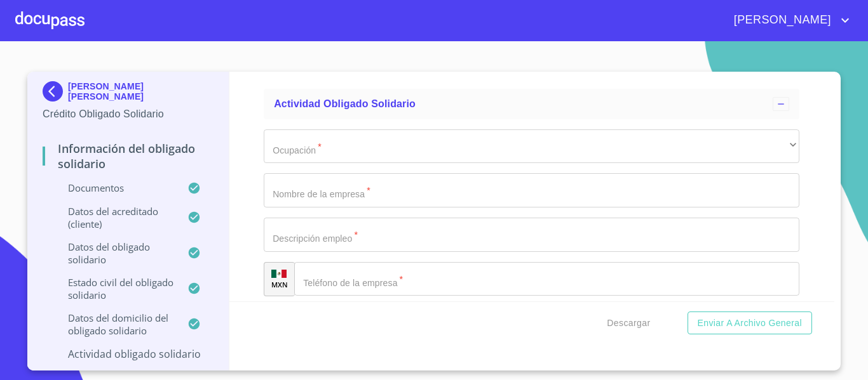 Image resolution: width=868 pixels, height=380 pixels. What do you see at coordinates (115, 289) in the screenshot?
I see `p: Estado civil del obligado solidario` at bounding box center [115, 289].